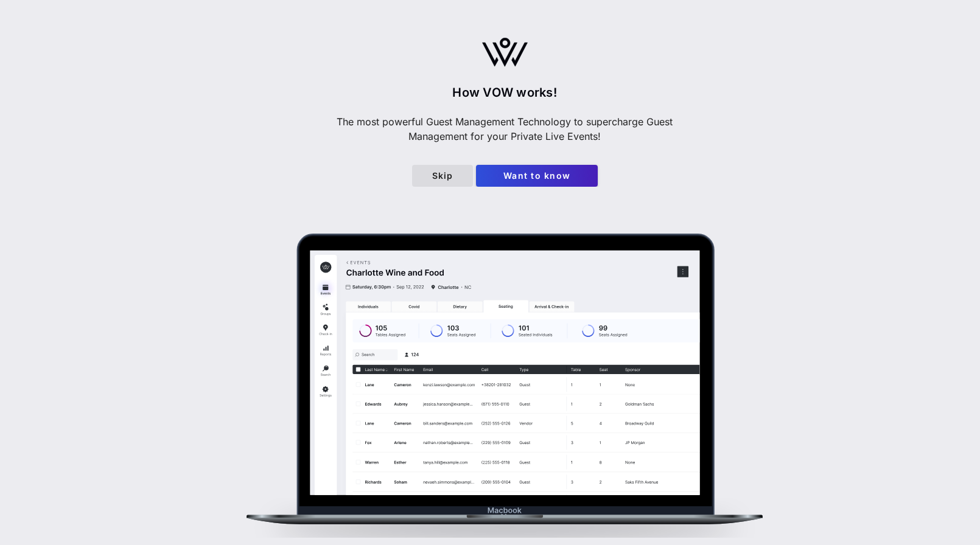 Image resolution: width=980 pixels, height=545 pixels. Describe the element at coordinates (505, 53) in the screenshot. I see `img: logo.svg` at that location.